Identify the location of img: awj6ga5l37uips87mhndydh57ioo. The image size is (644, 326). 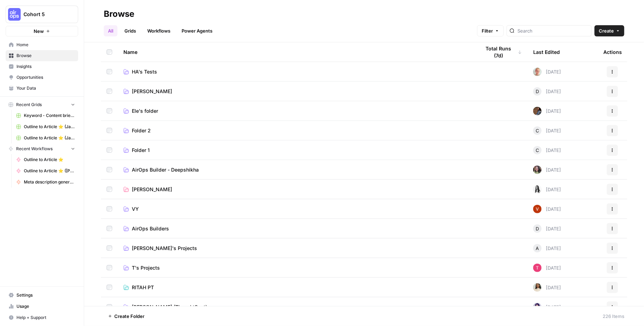
(537, 111).